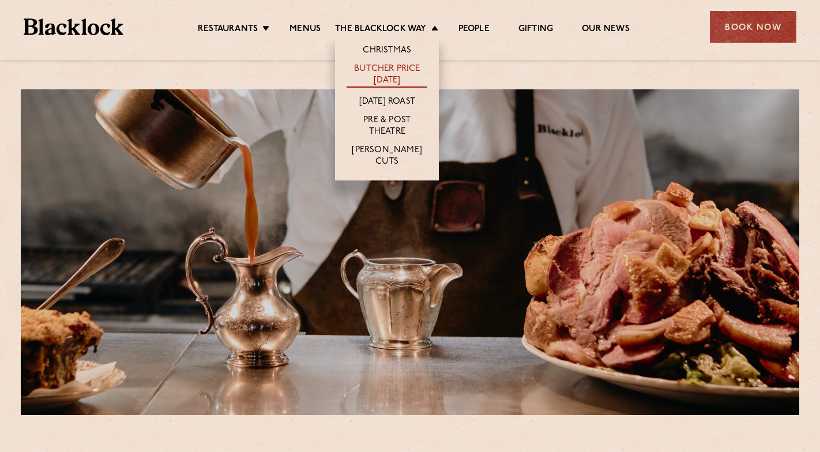 This screenshot has width=820, height=452. I want to click on a: Gifting, so click(535, 30).